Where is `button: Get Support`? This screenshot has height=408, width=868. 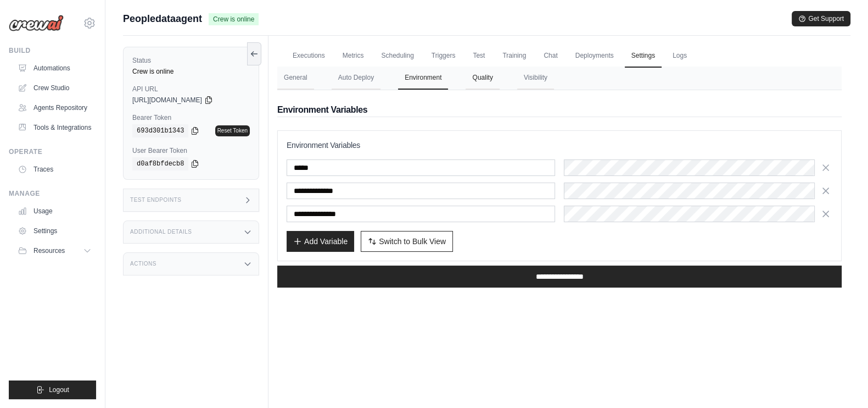
button: Get Support is located at coordinates (821, 19).